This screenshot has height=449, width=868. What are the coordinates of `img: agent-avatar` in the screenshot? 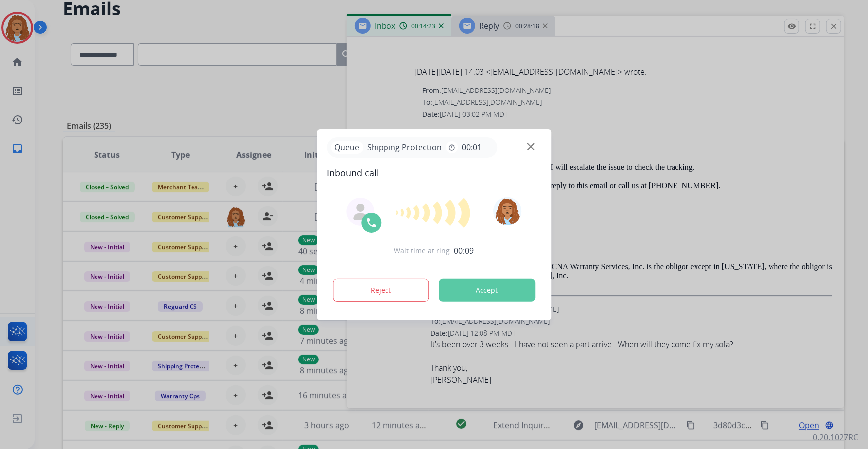 It's located at (360, 212).